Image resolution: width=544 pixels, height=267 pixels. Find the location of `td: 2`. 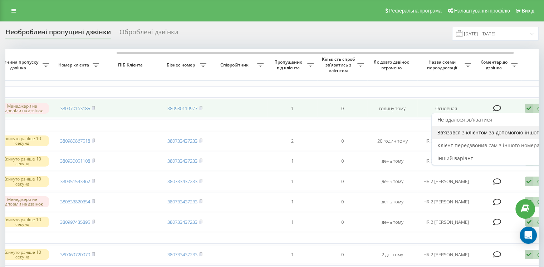

td: 2 is located at coordinates (292, 141).